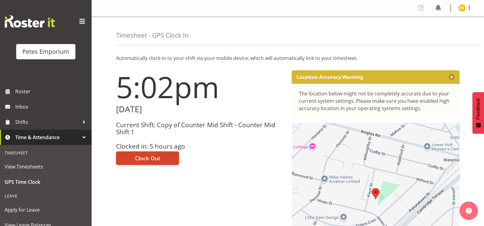 This screenshot has height=226, width=484. What do you see at coordinates (46, 152) in the screenshot?
I see `div: Timesheet` at bounding box center [46, 152].